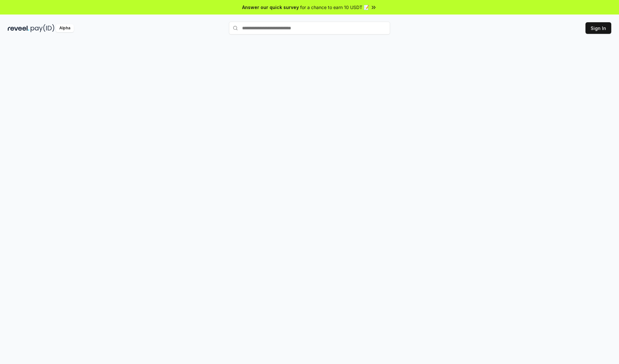 The image size is (619, 364). What do you see at coordinates (65, 28) in the screenshot?
I see `div: Alpha` at bounding box center [65, 28].